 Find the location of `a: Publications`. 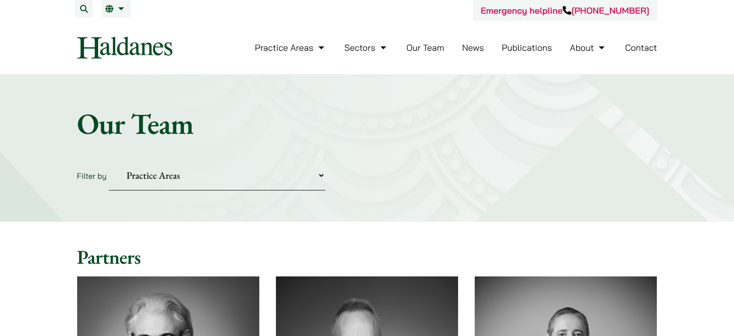

a: Publications is located at coordinates (527, 47).